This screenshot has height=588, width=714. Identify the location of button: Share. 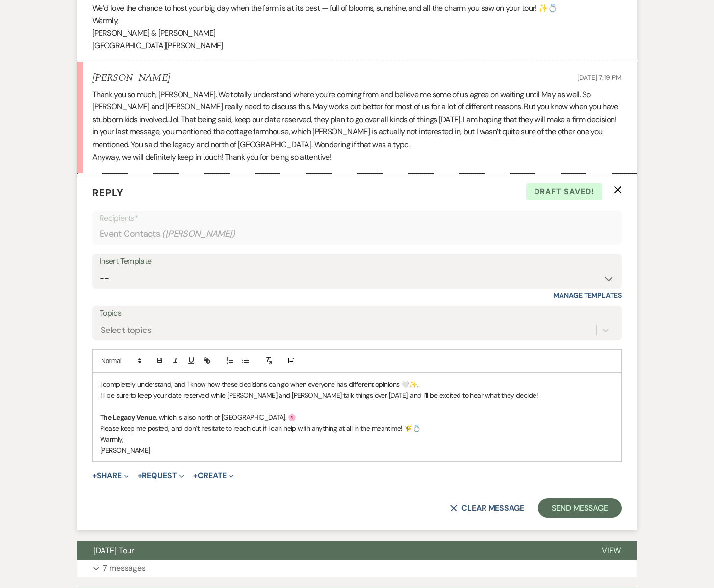
(110, 476).